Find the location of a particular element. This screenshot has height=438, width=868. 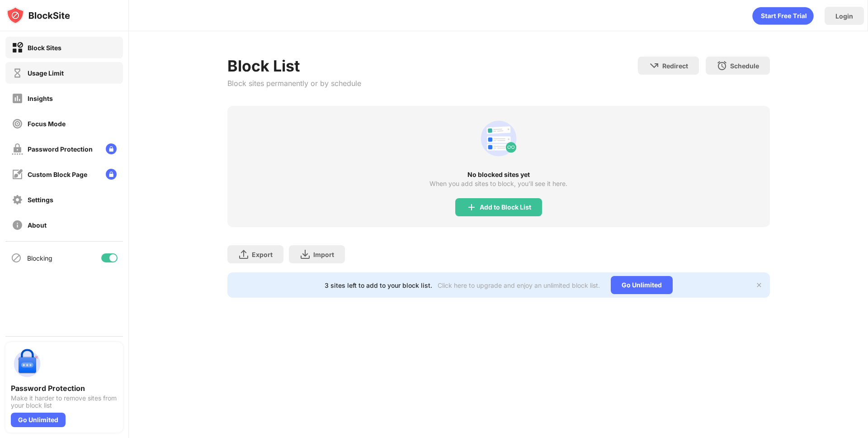

div: Add to Block List is located at coordinates (506, 207).